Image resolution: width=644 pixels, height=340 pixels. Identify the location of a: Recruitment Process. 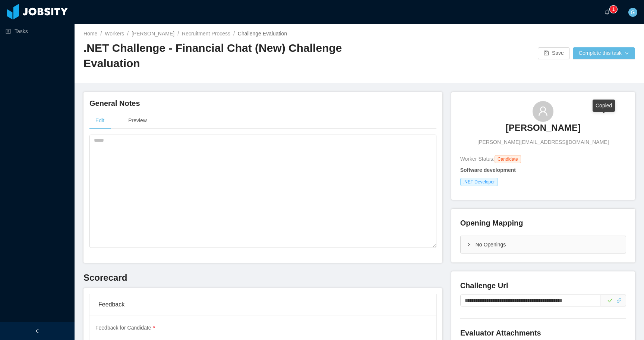
(206, 34).